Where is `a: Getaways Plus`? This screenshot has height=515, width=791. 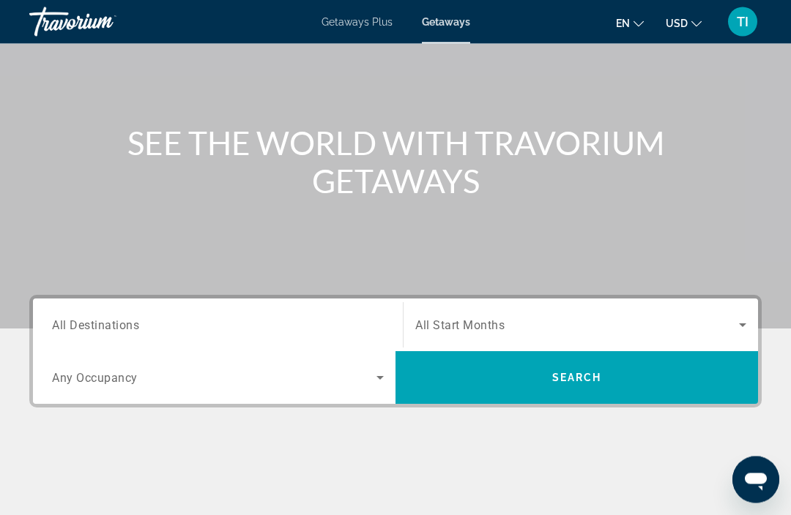 a: Getaways Plus is located at coordinates (357, 22).